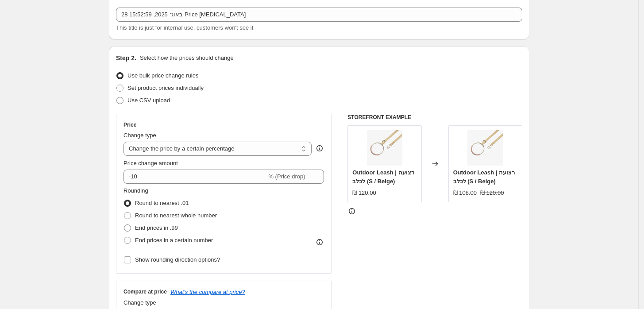 Image resolution: width=644 pixels, height=309 pixels. I want to click on span: End prices in a certain number, so click(174, 240).